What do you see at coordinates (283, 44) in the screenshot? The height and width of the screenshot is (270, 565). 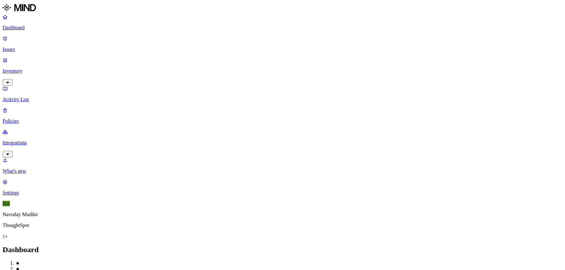 I see `a: Issues` at bounding box center [283, 44].